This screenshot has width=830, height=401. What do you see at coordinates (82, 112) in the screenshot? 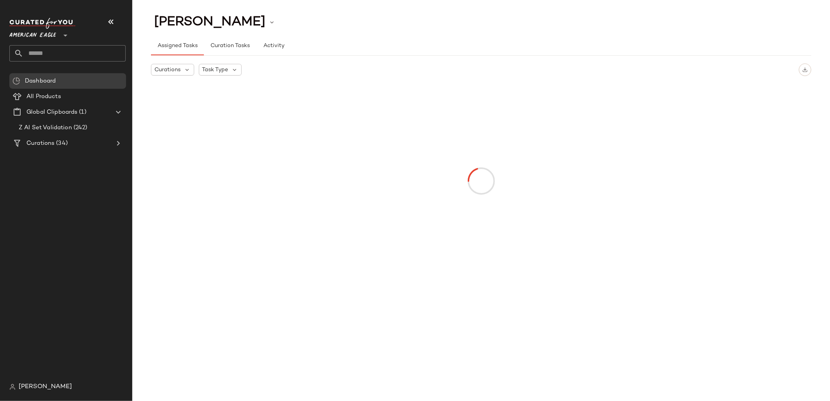
I see `span: (1)` at bounding box center [82, 112].